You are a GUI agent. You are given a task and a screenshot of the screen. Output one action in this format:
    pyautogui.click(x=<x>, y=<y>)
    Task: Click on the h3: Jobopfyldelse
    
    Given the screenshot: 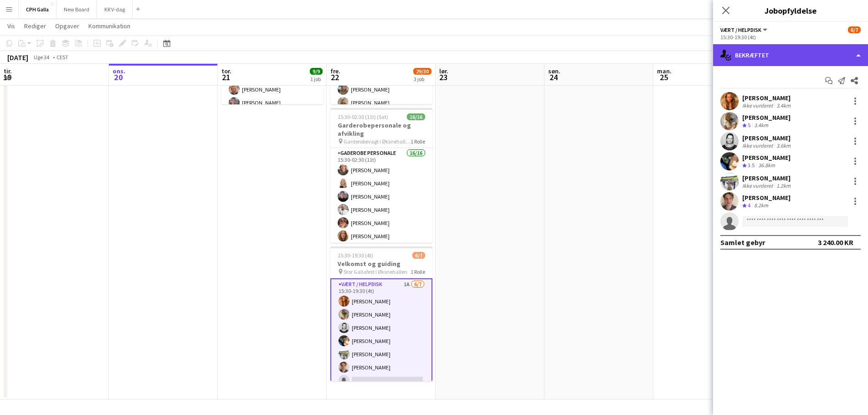 What is the action you would take?
    pyautogui.click(x=790, y=11)
    